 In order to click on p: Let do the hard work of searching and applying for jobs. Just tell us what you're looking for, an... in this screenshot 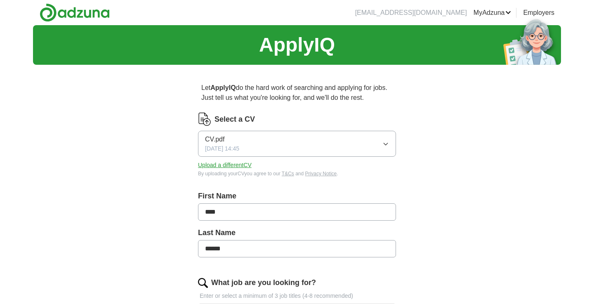, I will do `click(297, 93)`.